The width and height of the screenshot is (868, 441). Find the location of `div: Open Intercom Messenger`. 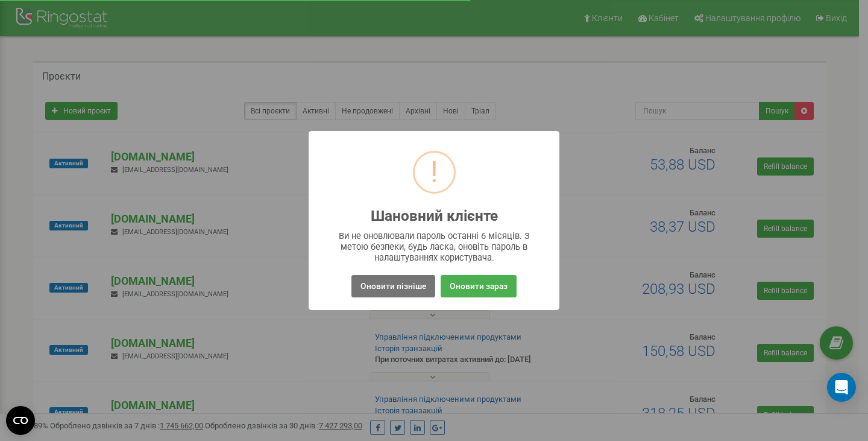

div: Open Intercom Messenger is located at coordinates (842, 387).